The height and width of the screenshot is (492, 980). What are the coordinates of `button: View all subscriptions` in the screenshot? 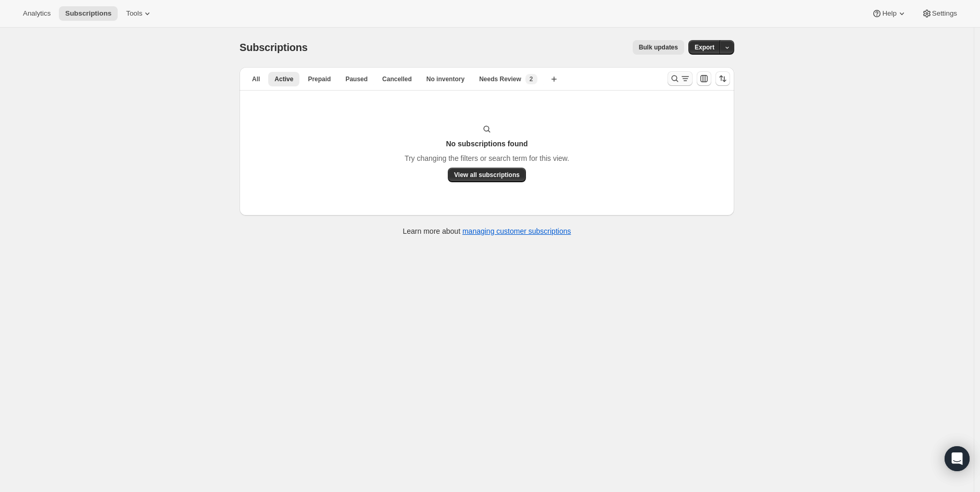 It's located at (487, 175).